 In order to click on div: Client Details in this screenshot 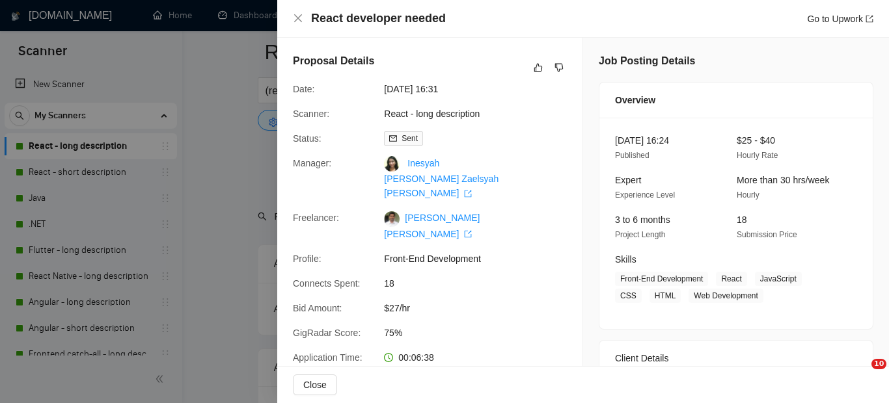, I will do `click(736, 359)`.